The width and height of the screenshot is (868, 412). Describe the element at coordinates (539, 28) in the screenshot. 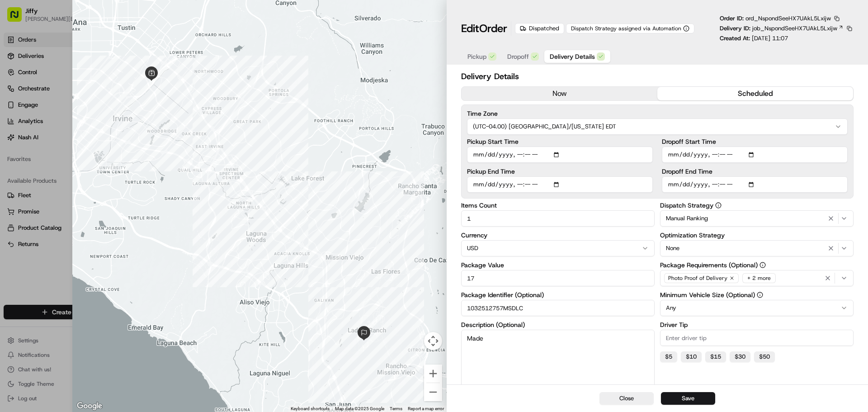

I see `div: Dispatched` at that location.